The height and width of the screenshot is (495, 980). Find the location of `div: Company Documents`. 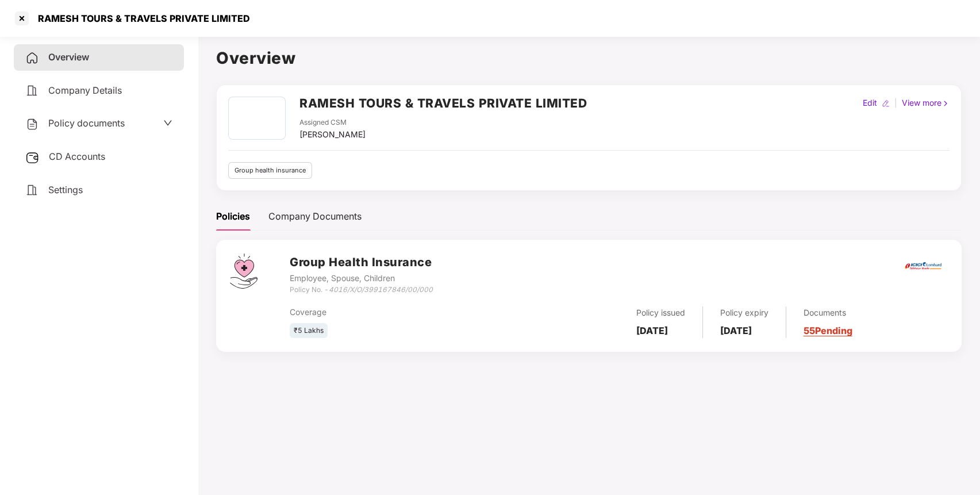

div: Company Documents is located at coordinates (315, 216).